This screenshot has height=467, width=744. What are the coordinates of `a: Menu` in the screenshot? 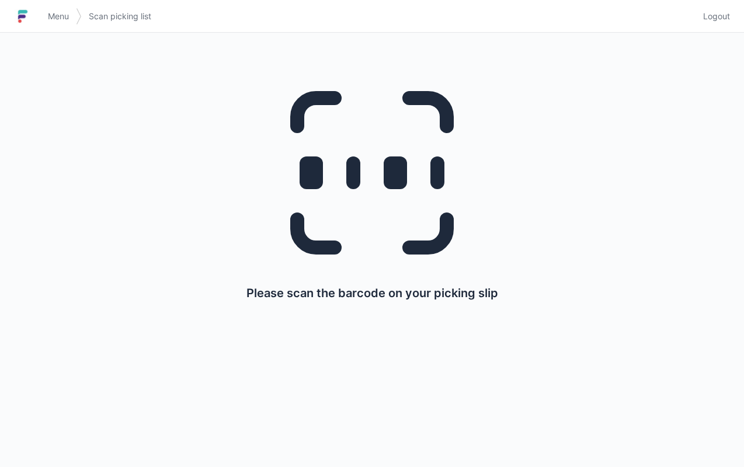 It's located at (58, 16).